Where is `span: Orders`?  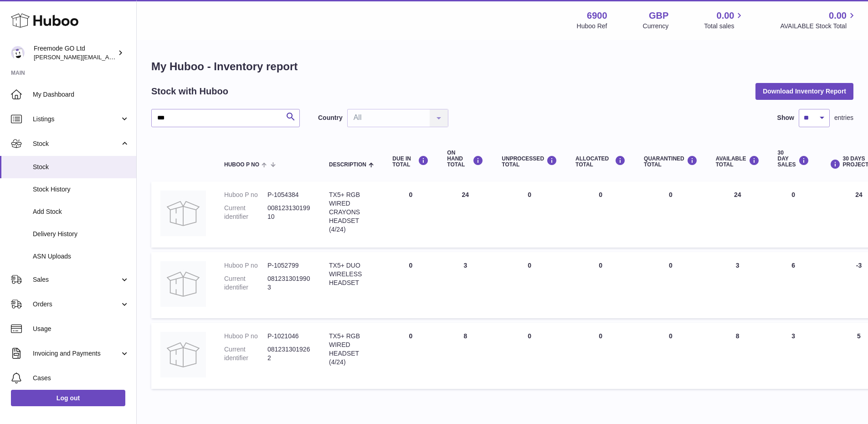
span: Orders is located at coordinates (76, 304).